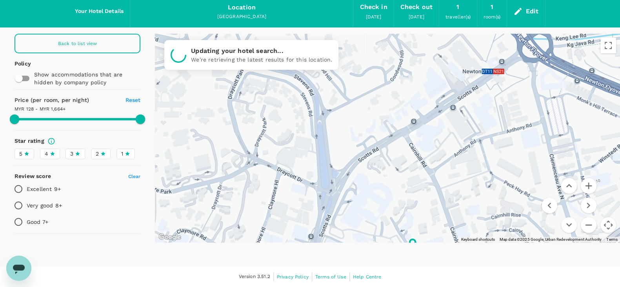  Describe the element at coordinates (550, 206) in the screenshot. I see `button: Move left` at that location.